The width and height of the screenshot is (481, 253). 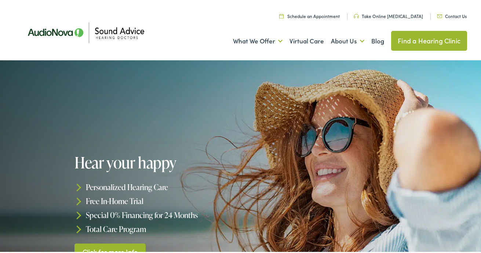 What do you see at coordinates (452, 14) in the screenshot?
I see `a: Contact Us` at bounding box center [452, 14].